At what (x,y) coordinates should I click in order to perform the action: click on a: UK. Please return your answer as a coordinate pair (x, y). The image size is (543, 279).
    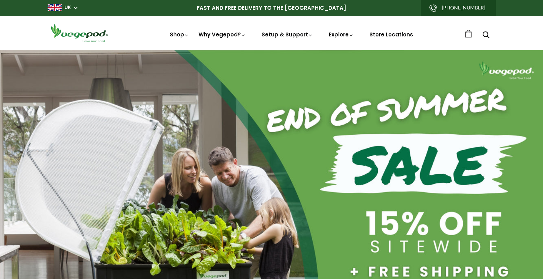
    Looking at the image, I should click on (68, 8).